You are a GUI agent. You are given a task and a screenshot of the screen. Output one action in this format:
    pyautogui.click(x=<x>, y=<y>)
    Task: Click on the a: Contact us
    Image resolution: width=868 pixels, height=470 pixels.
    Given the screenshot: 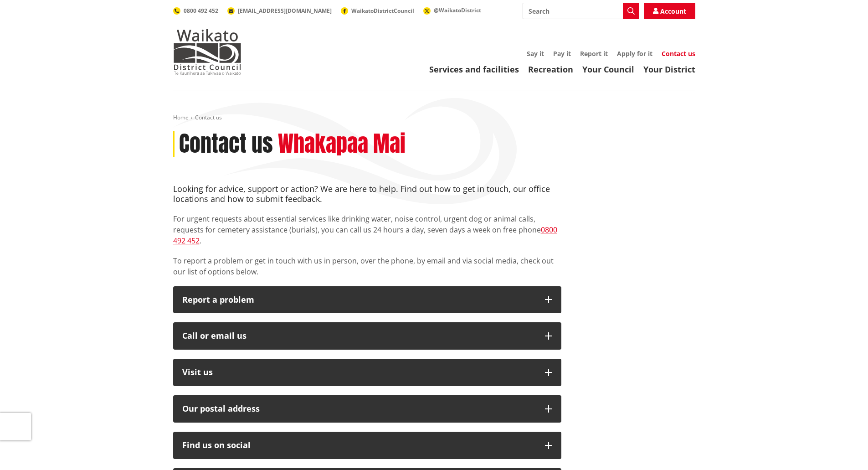 What is the action you would take?
    pyautogui.click(x=678, y=54)
    